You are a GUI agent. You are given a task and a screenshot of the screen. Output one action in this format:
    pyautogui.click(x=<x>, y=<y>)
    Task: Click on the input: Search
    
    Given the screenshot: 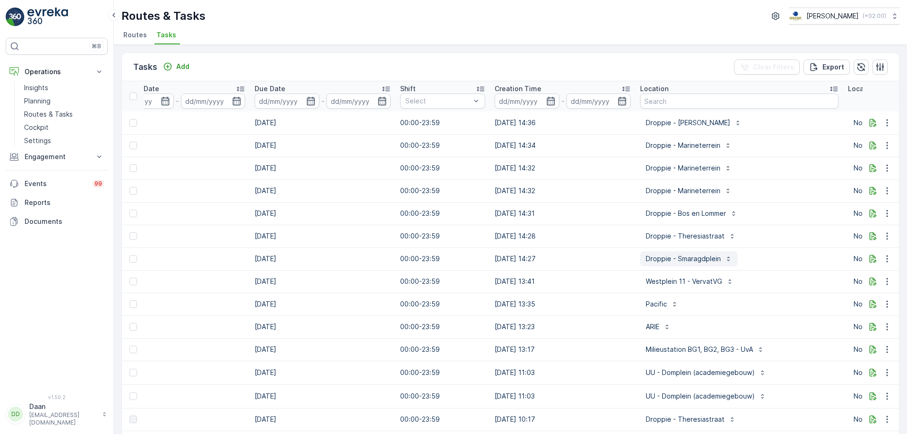 What is the action you would take?
    pyautogui.click(x=740, y=101)
    